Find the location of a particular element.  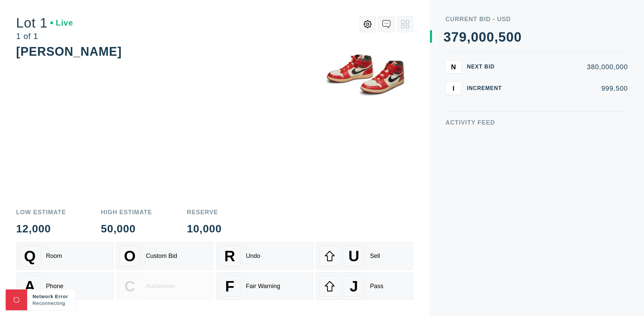

div: Sell is located at coordinates (375, 256).